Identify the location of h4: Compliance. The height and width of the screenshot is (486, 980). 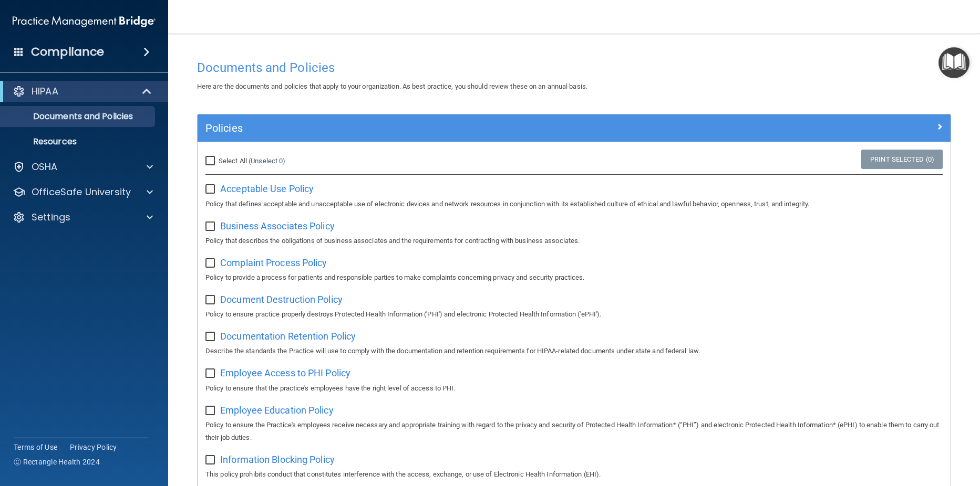
(67, 52).